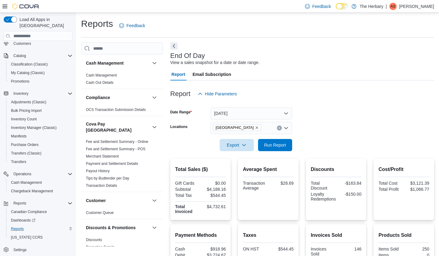 The image size is (439, 256). What do you see at coordinates (100, 247) in the screenshot?
I see `span: Promotion Details` at bounding box center [100, 247].